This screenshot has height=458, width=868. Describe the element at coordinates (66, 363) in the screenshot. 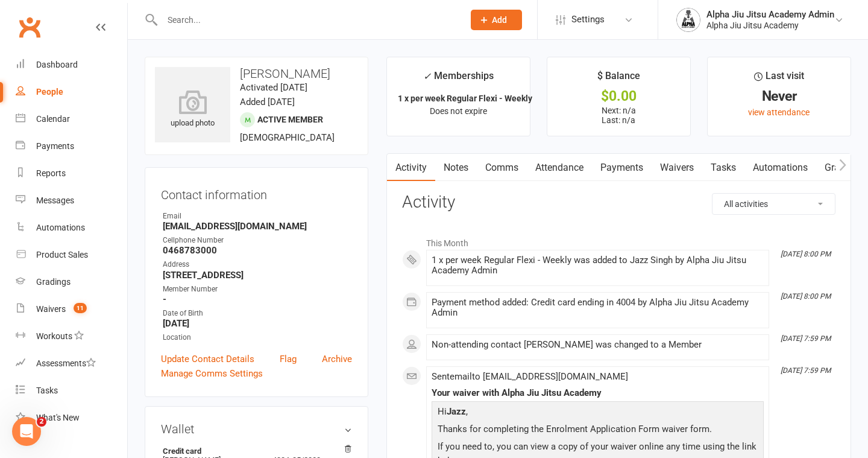

I see `div: Assessments` at that location.